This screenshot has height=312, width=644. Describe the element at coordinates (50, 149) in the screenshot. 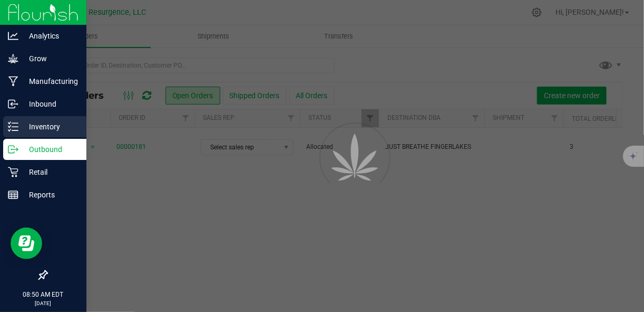

I see `p: Outbound` at that location.